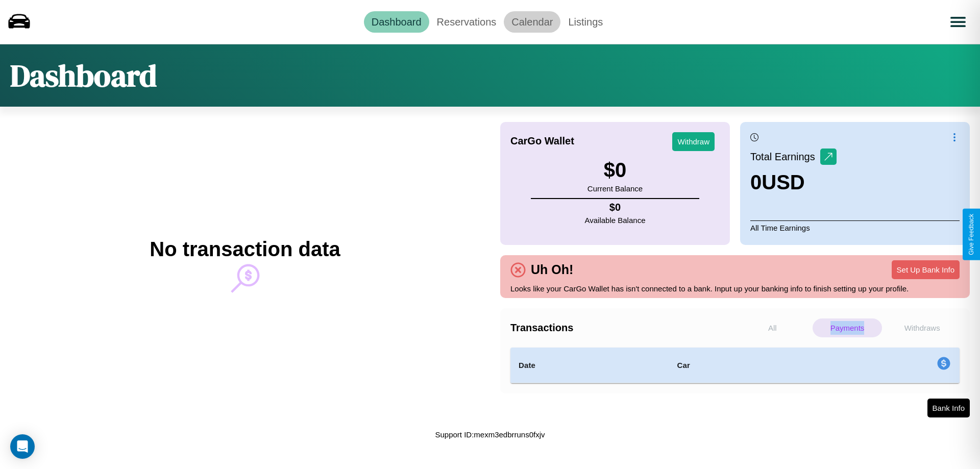  I want to click on p: Total Earnings, so click(785, 156).